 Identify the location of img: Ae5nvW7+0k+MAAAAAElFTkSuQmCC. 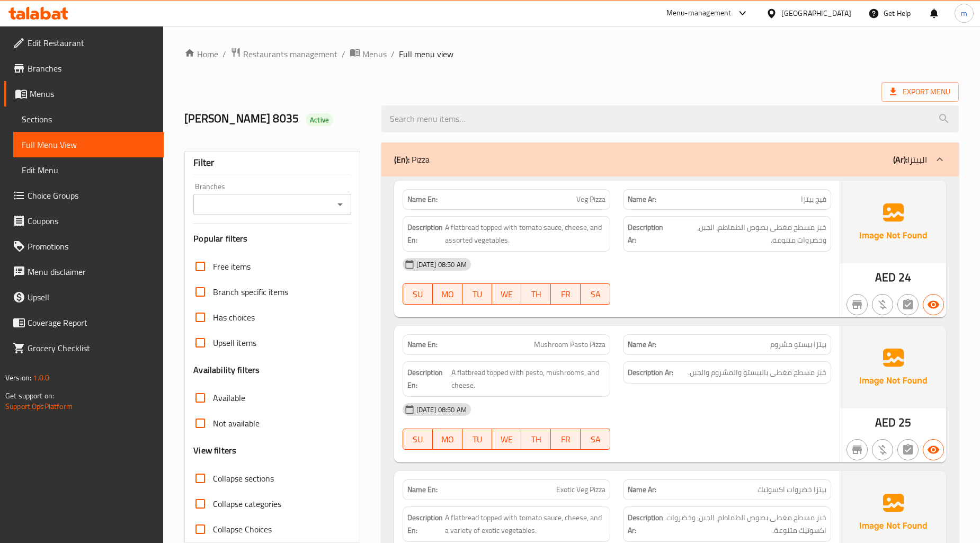
(893, 221).